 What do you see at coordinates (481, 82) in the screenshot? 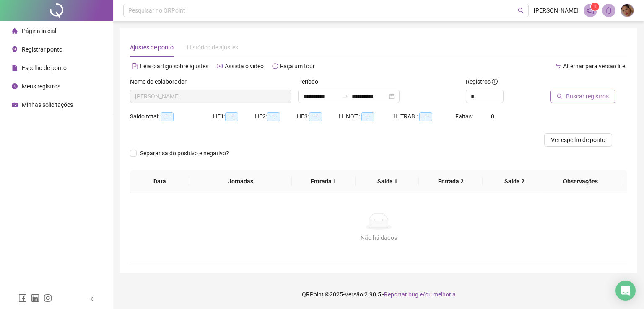
I see `span: Registros` at bounding box center [481, 82].